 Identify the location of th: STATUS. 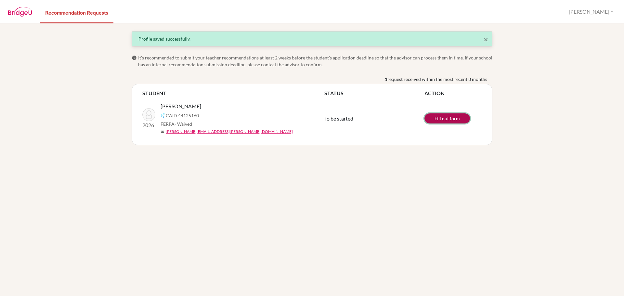
(374, 93).